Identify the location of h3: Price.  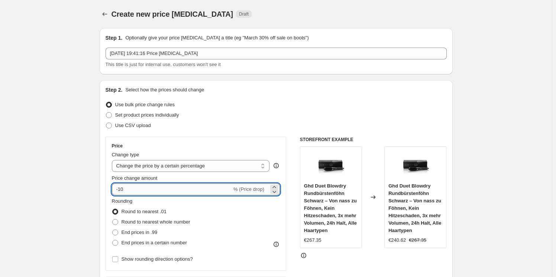
(117, 146).